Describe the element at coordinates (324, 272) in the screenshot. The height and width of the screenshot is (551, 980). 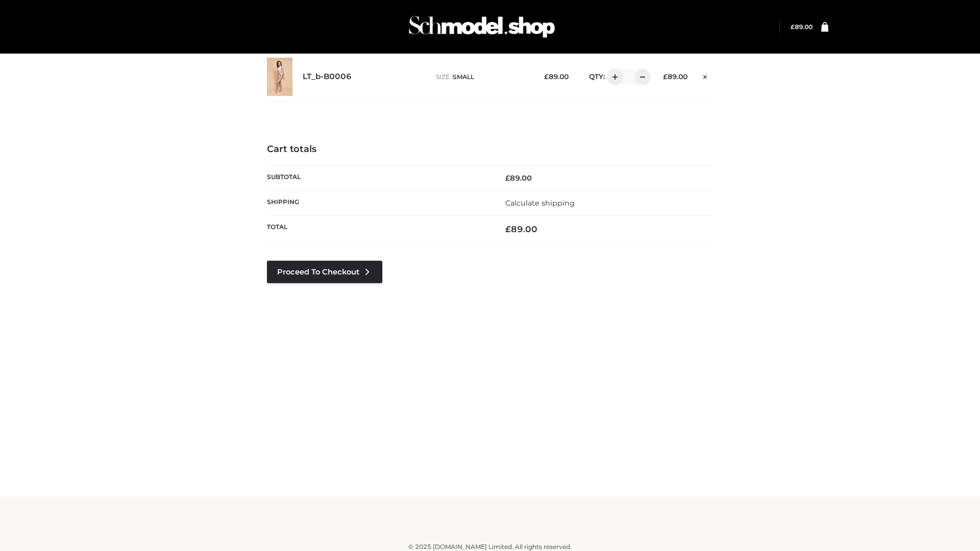
I see `a: Proceed to Checkout` at that location.